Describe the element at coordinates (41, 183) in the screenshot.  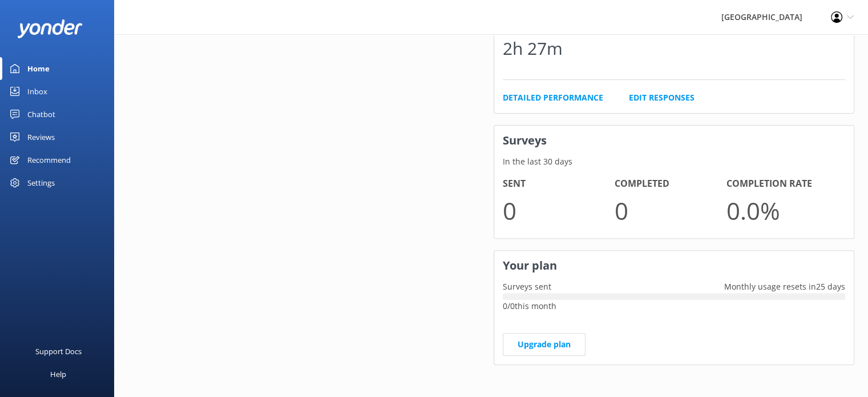
I see `div: Settings` at that location.